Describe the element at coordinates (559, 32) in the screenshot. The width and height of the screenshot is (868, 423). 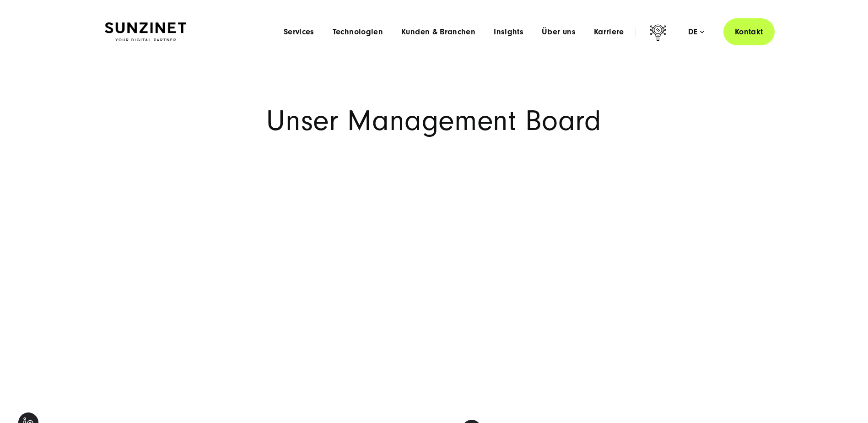
I see `span: Über uns` at that location.